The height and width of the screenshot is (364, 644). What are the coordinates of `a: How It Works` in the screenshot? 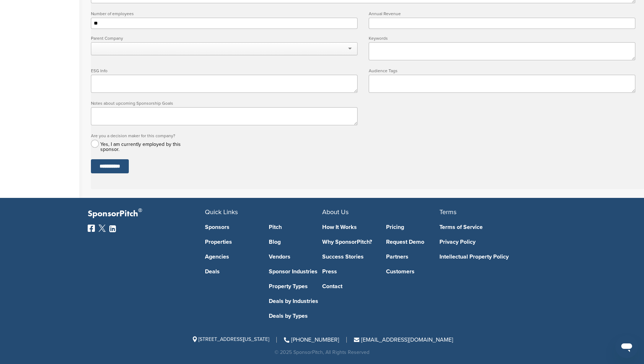 It's located at (349, 227).